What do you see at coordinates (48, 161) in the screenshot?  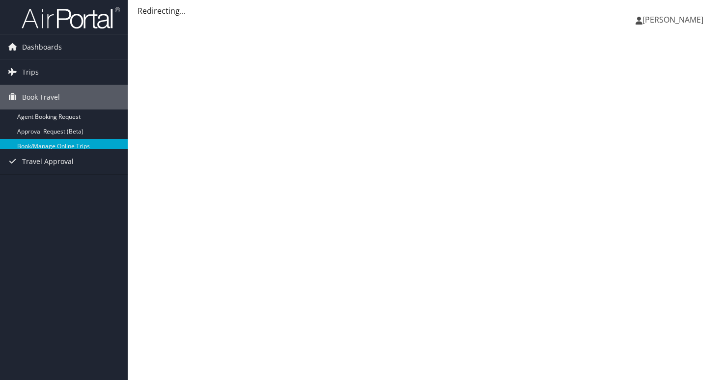 I see `span: Travel Approval` at bounding box center [48, 161].